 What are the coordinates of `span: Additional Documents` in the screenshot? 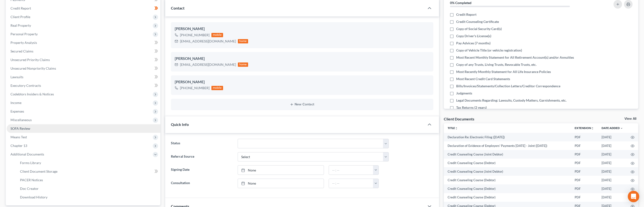 It's located at (27, 154).